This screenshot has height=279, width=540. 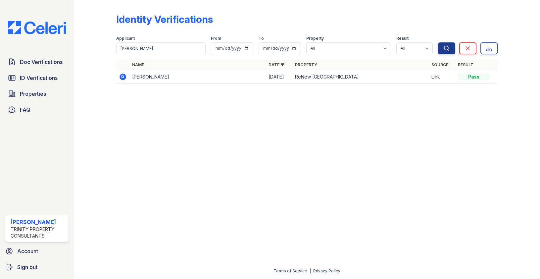 I want to click on a: Sign out, so click(x=37, y=267).